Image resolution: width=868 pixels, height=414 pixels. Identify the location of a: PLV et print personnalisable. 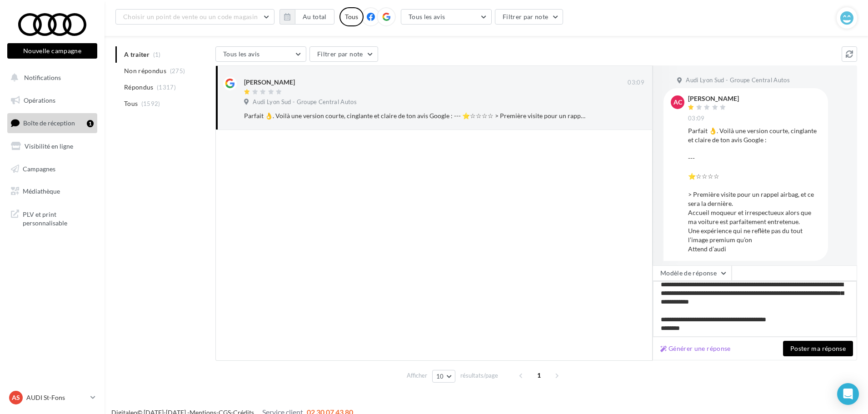
(52, 218).